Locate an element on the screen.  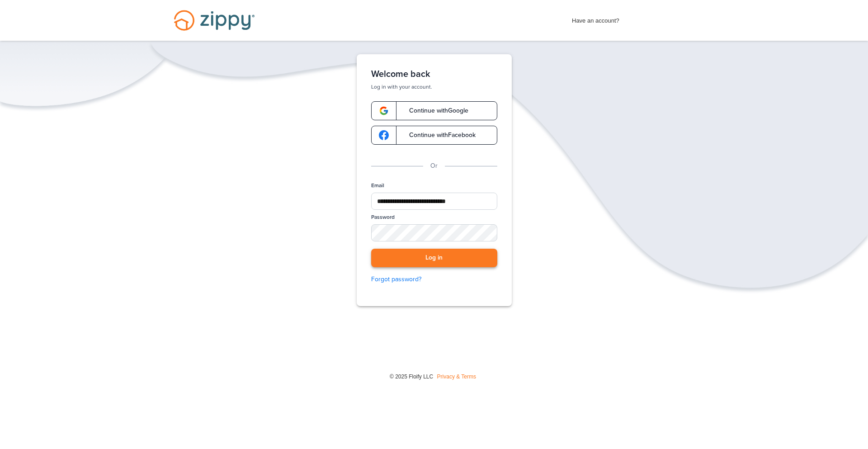
span: Have an account? is located at coordinates (596, 18).